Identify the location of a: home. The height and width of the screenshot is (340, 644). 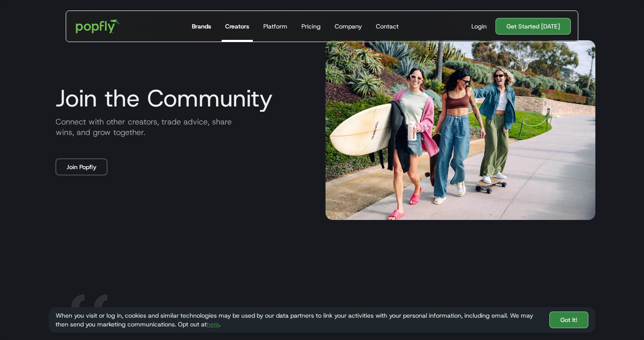
(98, 26).